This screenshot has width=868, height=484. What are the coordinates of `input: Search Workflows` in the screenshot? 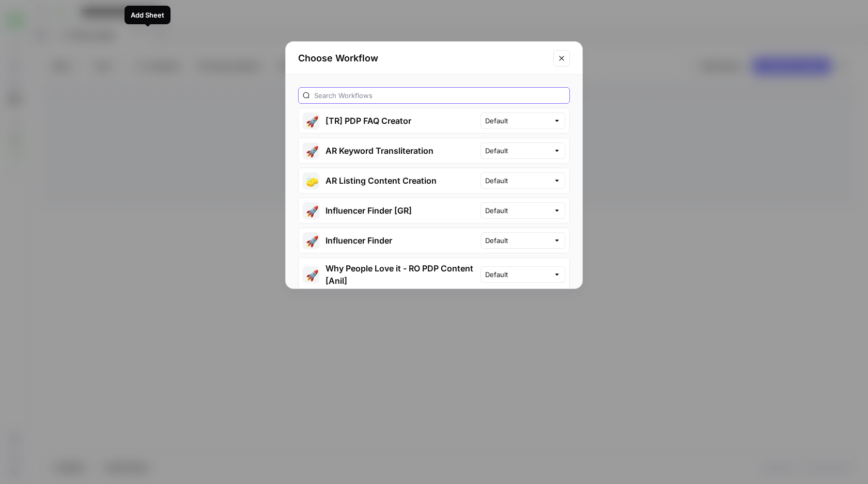 It's located at (440, 95).